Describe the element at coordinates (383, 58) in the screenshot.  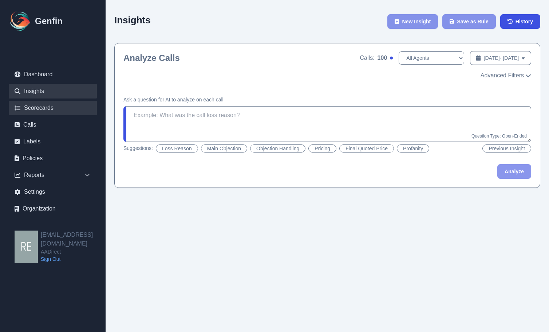
I see `span: 100` at that location.